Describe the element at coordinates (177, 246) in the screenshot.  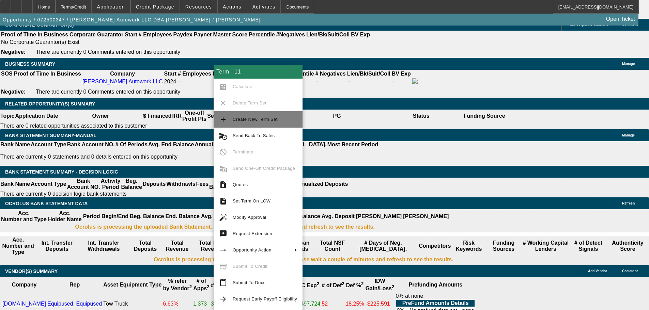
I see `th: Total Revenue` at that location.